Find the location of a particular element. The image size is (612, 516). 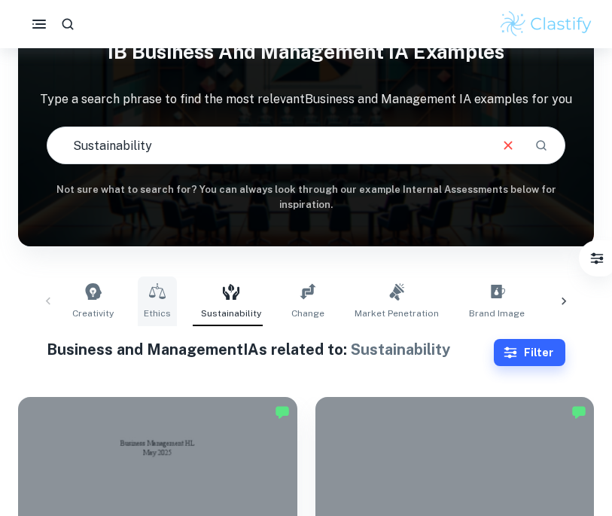

span: Market Penetration is located at coordinates (397, 313).